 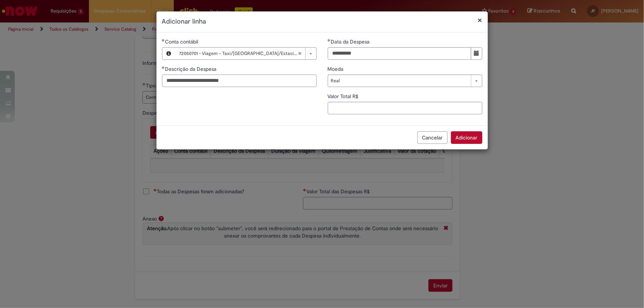 I want to click on span: Descrição da Despesa, so click(x=192, y=69).